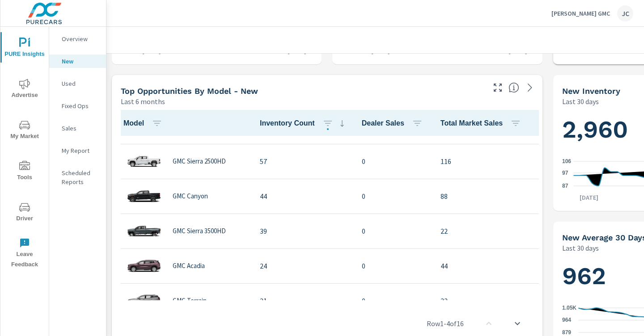 The width and height of the screenshot is (644, 336). What do you see at coordinates (80, 62) in the screenshot?
I see `p: New` at bounding box center [80, 62].